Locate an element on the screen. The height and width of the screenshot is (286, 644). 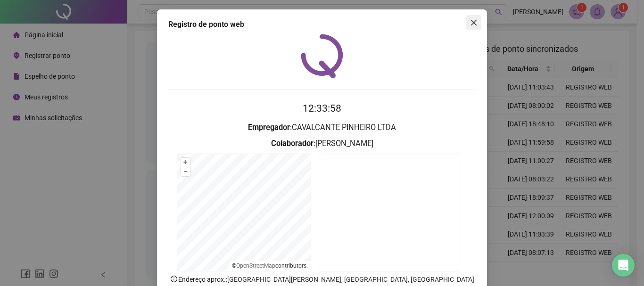
div: Open Intercom Messenger is located at coordinates (624, 266).